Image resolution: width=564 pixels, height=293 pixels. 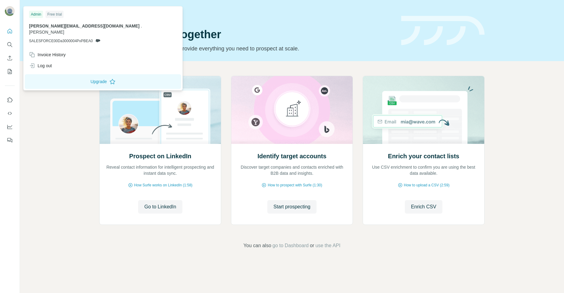 What do you see at coordinates (10, 11) in the screenshot?
I see `img: Avatar` at bounding box center [10, 11].